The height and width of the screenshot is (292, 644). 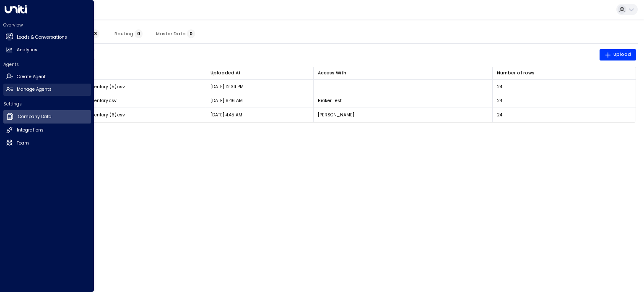 I want to click on h2: Overview, so click(x=47, y=25).